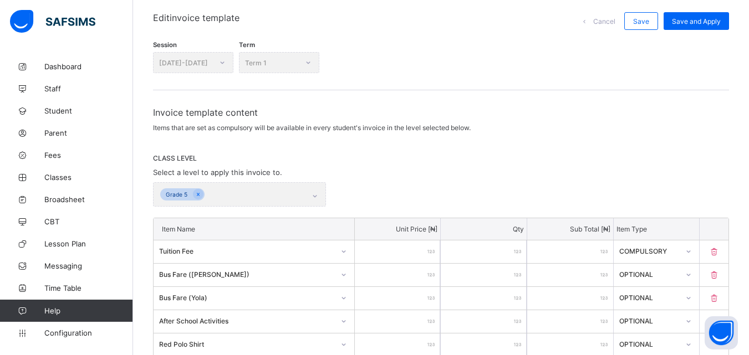 The height and width of the screenshot is (355, 749). I want to click on span: Term, so click(247, 45).